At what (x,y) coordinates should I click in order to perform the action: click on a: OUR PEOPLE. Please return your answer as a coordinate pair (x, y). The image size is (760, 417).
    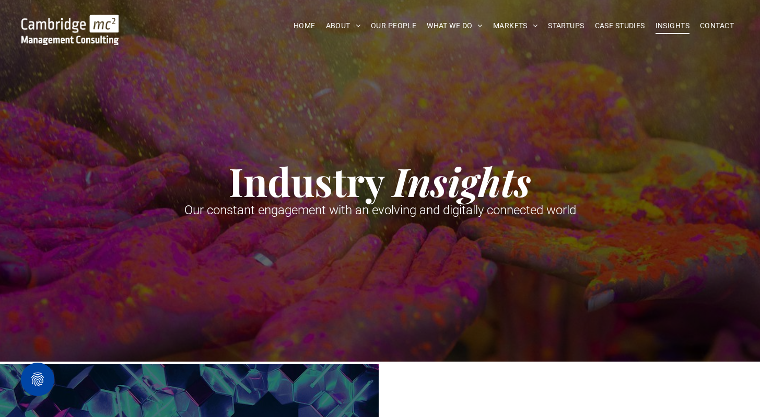
    Looking at the image, I should click on (393, 26).